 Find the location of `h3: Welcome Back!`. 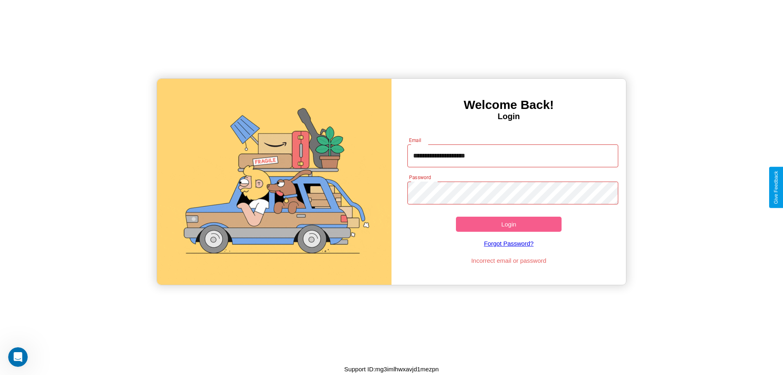

h3: Welcome Back! is located at coordinates (508, 105).